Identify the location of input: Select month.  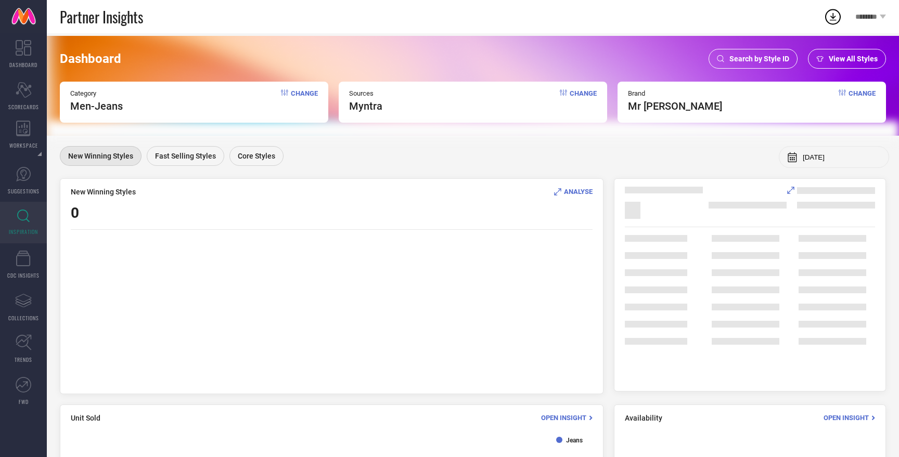
(842, 157).